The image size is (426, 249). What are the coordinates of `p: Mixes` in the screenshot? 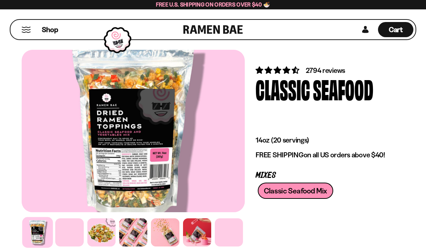 It's located at (325, 176).